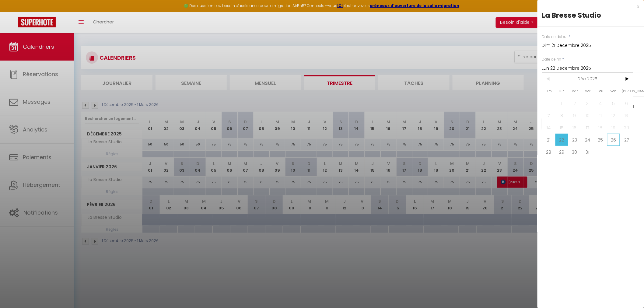 Image resolution: width=644 pixels, height=308 pixels. I want to click on span: 5, so click(614, 103).